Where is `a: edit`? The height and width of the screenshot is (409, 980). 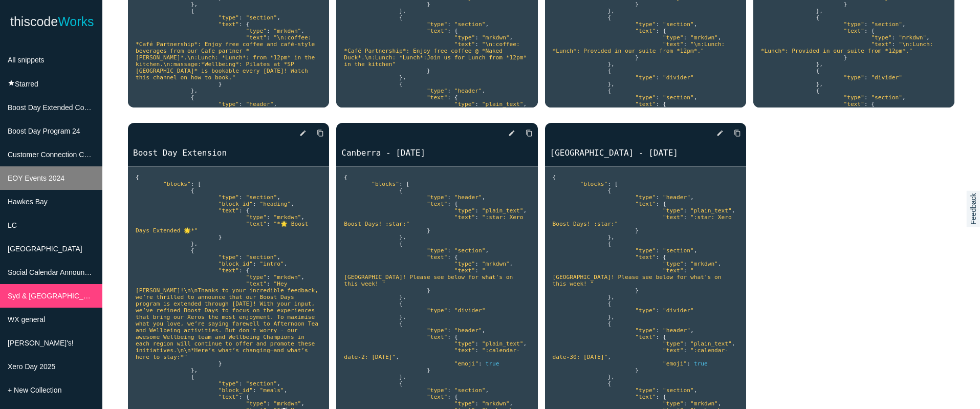
a: edit is located at coordinates (299, 133).